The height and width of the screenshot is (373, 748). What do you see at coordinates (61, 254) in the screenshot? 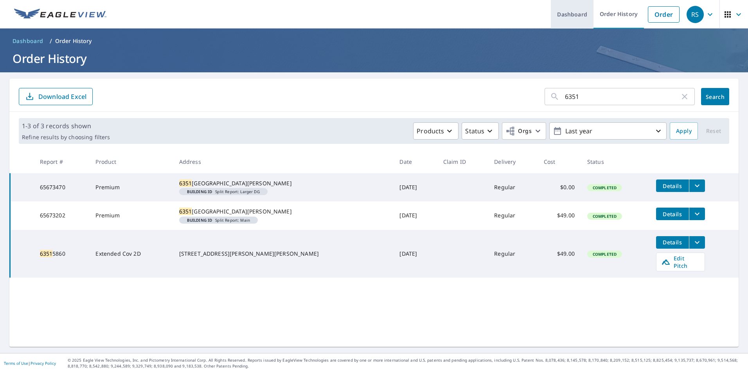
I see `td: 5860` at bounding box center [61, 254].